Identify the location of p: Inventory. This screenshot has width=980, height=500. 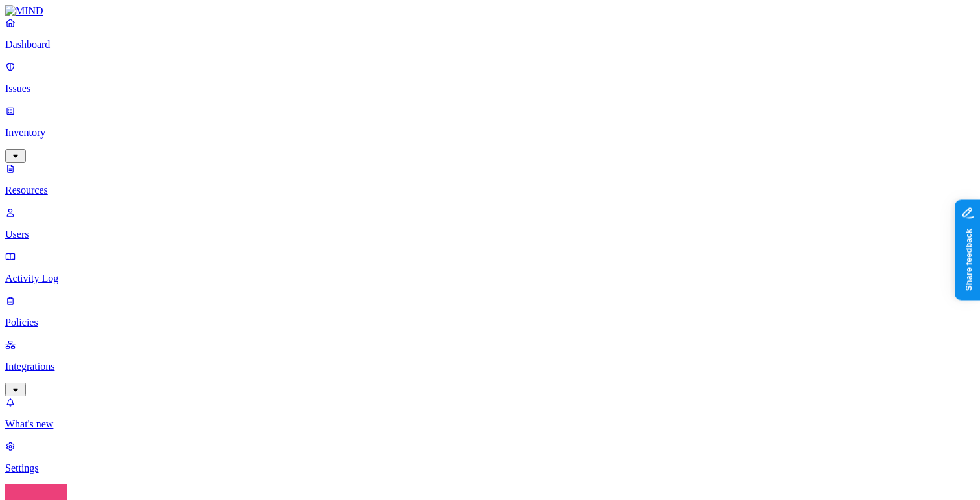
(490, 133).